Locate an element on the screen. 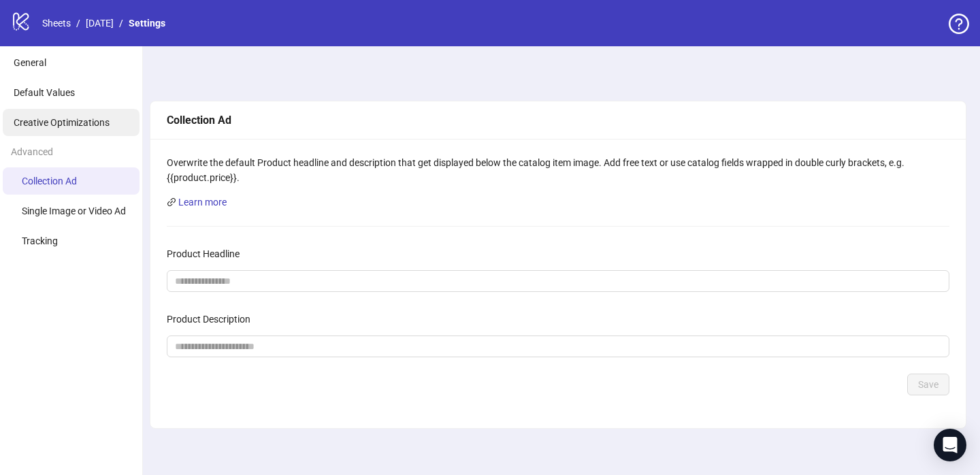  span: Single Image or Video Ad is located at coordinates (73, 211).